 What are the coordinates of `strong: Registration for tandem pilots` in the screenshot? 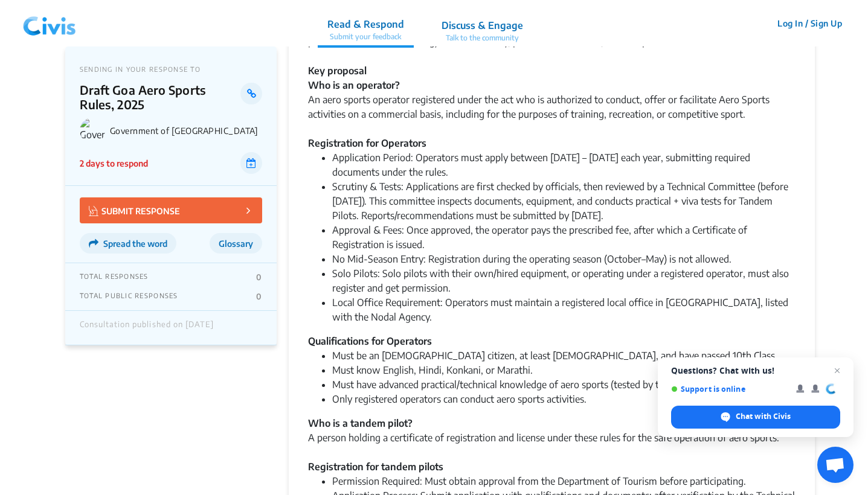 It's located at (376, 467).